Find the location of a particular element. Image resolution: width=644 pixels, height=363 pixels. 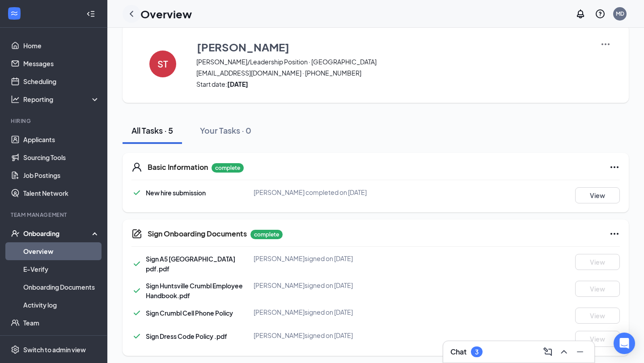

button: ComposeMessage is located at coordinates (548, 352).